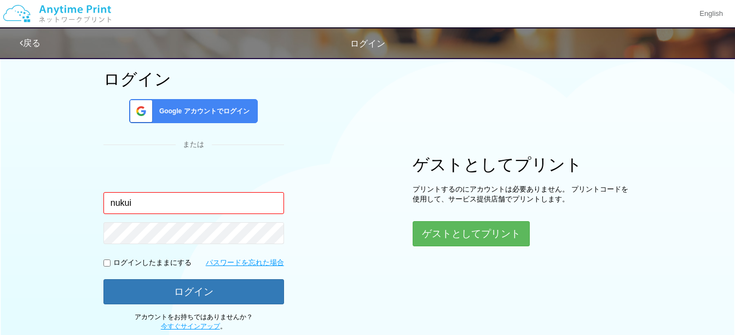 Image resolution: width=735 pixels, height=335 pixels. What do you see at coordinates (522, 194) in the screenshot?
I see `p: プリントするのにアカウントは必要ありません。 プリントコードを使用して、サービス提供店舗でプリントします。` at bounding box center [522, 194].